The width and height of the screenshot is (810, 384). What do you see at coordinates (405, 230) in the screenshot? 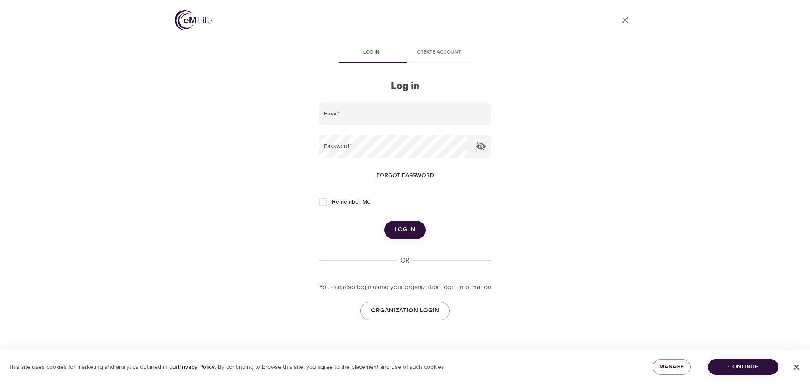
I see `button: Log in` at bounding box center [405, 230].